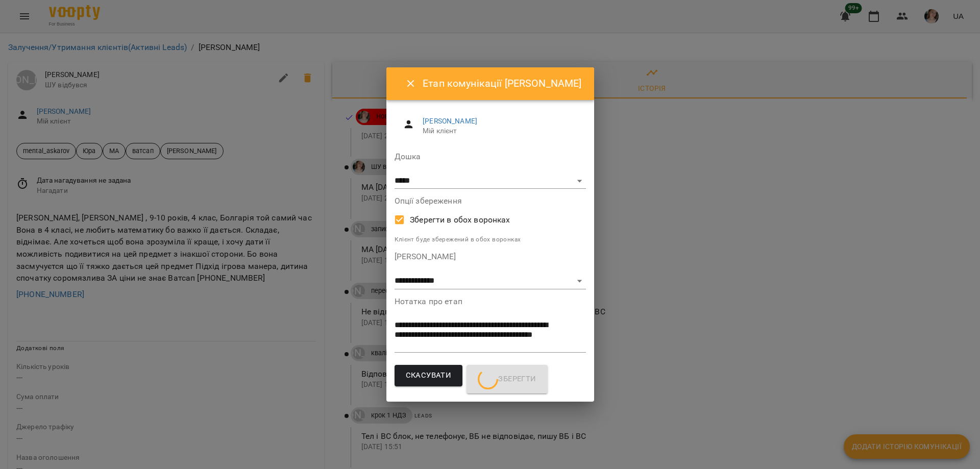 The width and height of the screenshot is (980, 469). I want to click on span: Мій клієнт, so click(500, 132).